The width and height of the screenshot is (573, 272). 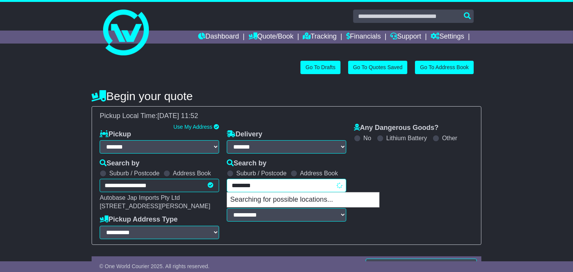 What do you see at coordinates (320, 67) in the screenshot?
I see `a: Go To Drafts` at bounding box center [320, 67].